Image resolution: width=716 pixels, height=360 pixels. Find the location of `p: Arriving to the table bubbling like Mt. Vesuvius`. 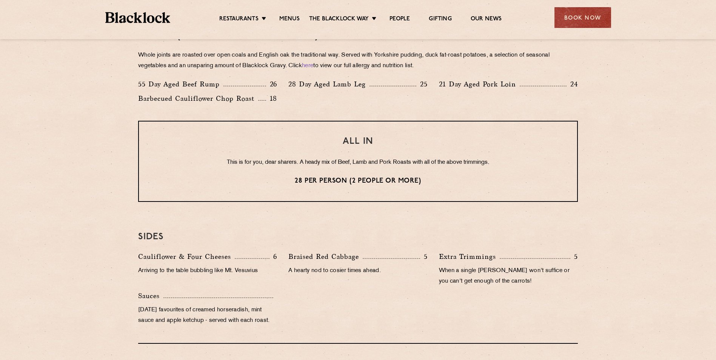

p: Arriving to the table bubbling like Mt. Vesuvius is located at coordinates (208, 271).